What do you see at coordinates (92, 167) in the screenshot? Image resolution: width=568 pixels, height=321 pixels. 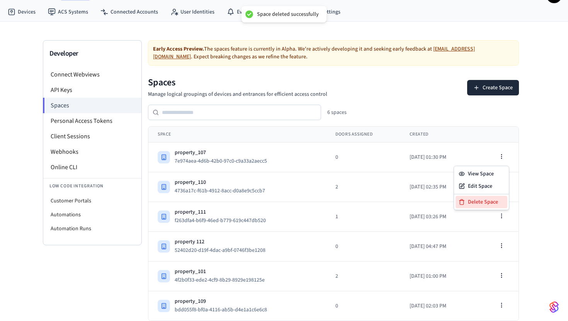 I see `li: Online CLI` at bounding box center [92, 167].